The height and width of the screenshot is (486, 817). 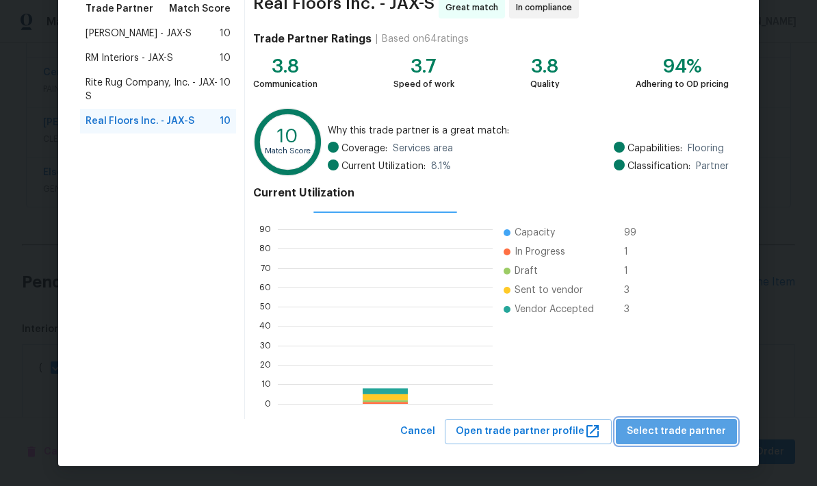 What do you see at coordinates (547, 8) in the screenshot?
I see `span: In compliance` at bounding box center [547, 8].